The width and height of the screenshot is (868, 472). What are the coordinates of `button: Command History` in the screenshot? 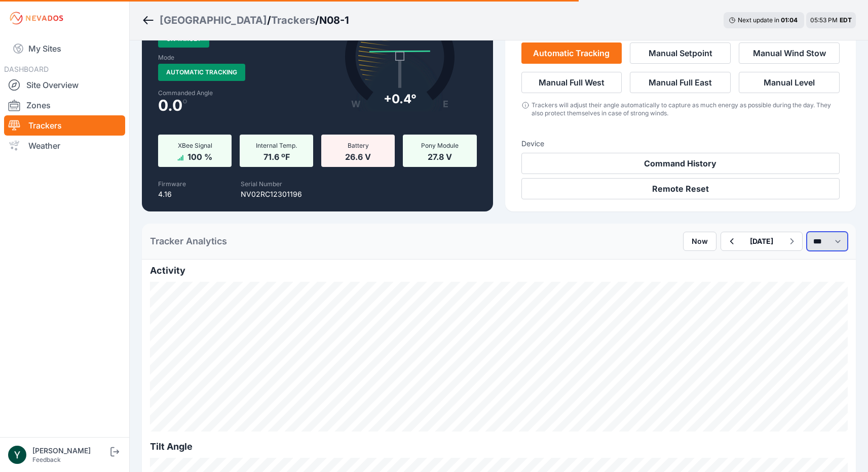 It's located at (681, 163).